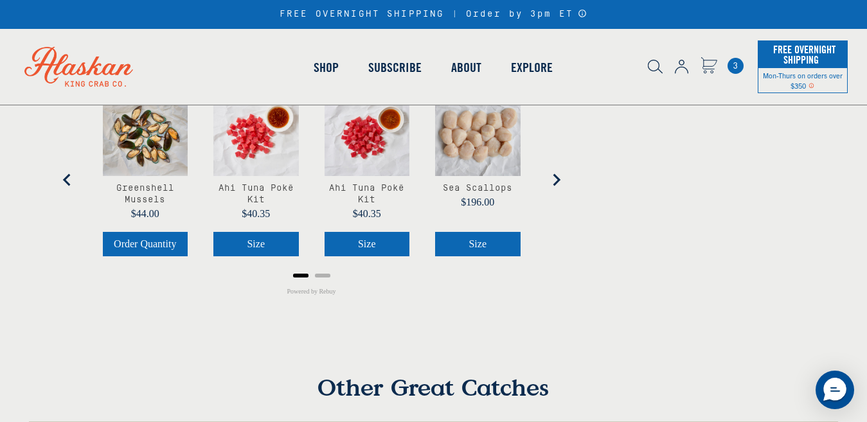  What do you see at coordinates (311, 292) in the screenshot?
I see `a: Powered by Rebuy` at bounding box center [311, 292].